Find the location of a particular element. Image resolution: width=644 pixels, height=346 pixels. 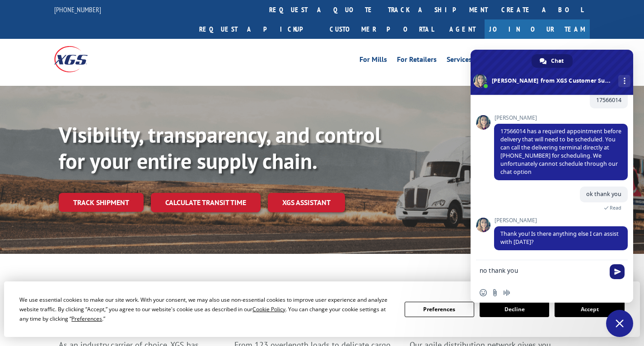

span: Send is located at coordinates (617, 272).